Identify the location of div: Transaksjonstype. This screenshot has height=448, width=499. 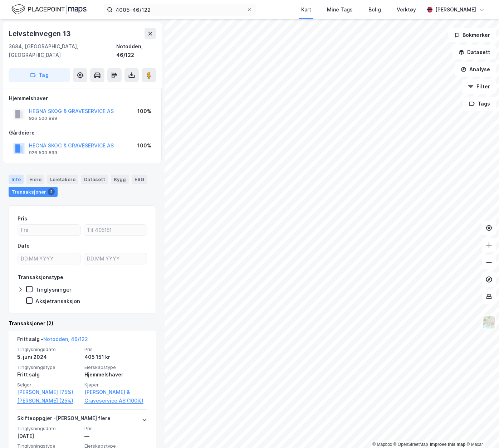
(41, 278).